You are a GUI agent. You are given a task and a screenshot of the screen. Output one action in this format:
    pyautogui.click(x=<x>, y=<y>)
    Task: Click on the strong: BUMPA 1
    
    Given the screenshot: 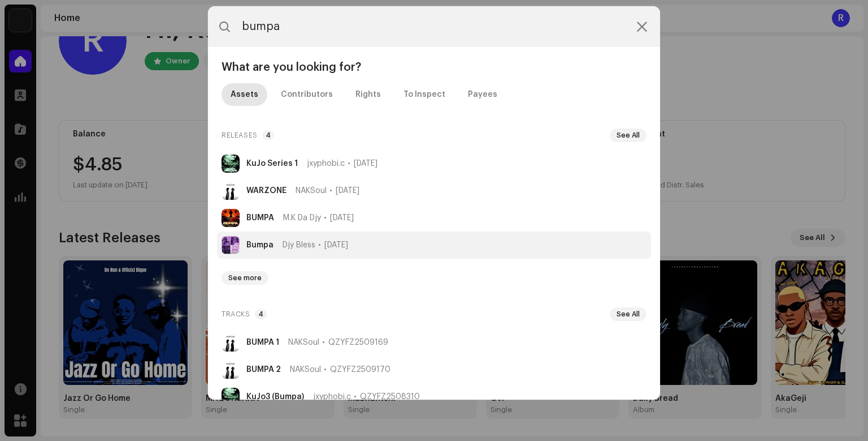 What is the action you would take?
    pyautogui.click(x=263, y=342)
    